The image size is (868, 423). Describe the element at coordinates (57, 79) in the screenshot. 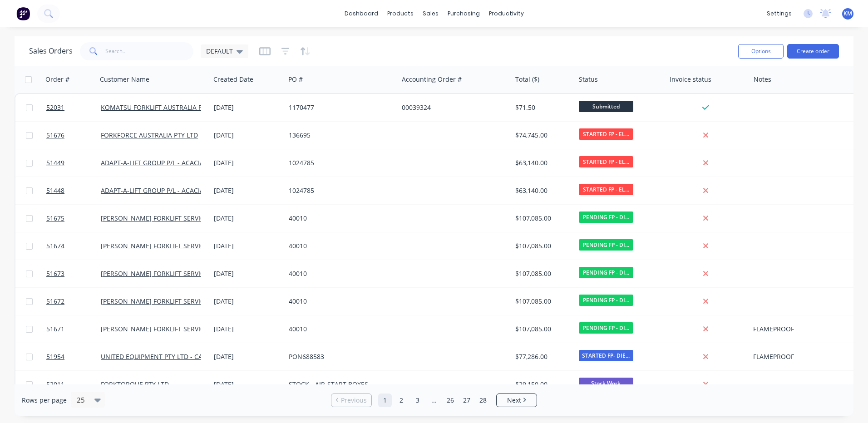

I see `div: Order #` at that location.